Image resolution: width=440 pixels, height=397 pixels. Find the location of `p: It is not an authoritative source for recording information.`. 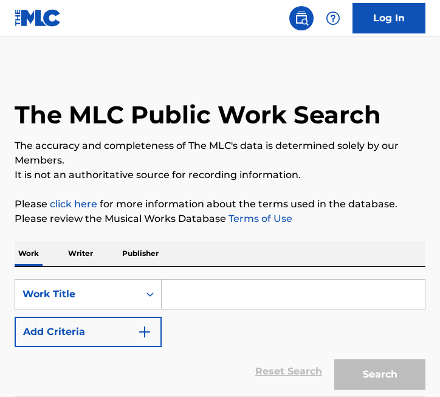

p: It is not an authoritative source for recording information. is located at coordinates (220, 175).